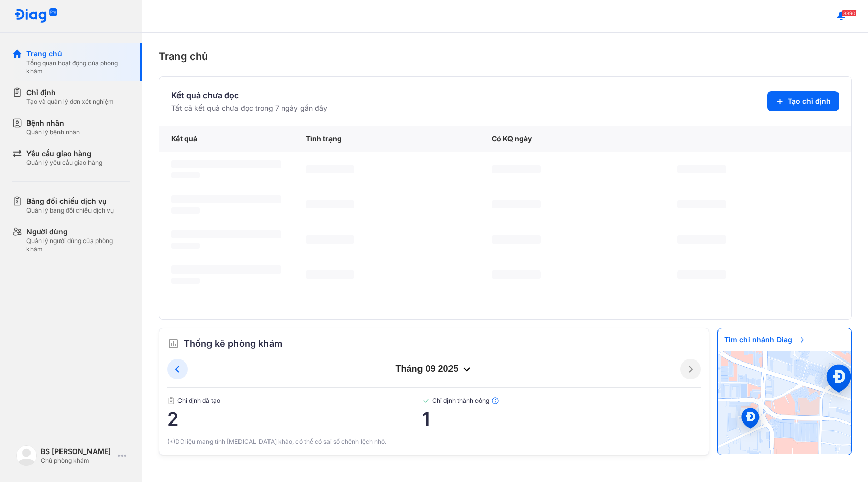 This screenshot has height=482, width=868. I want to click on img: order.5a6da16c.svg, so click(173, 344).